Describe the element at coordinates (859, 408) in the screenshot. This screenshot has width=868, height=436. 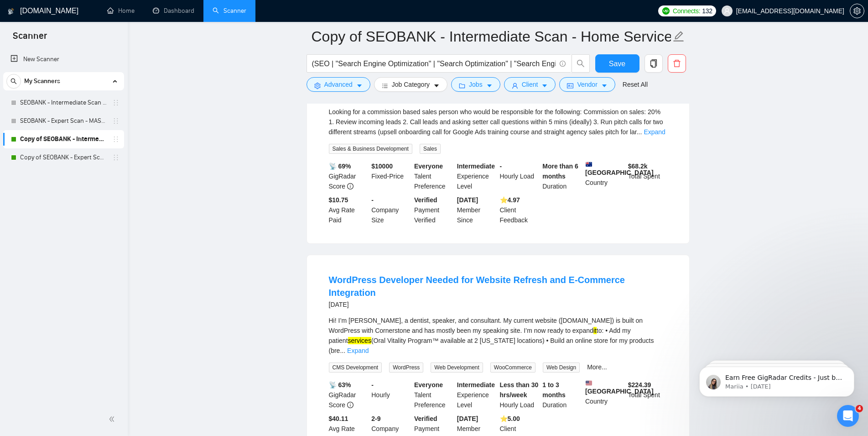
I see `span: 4` at that location.